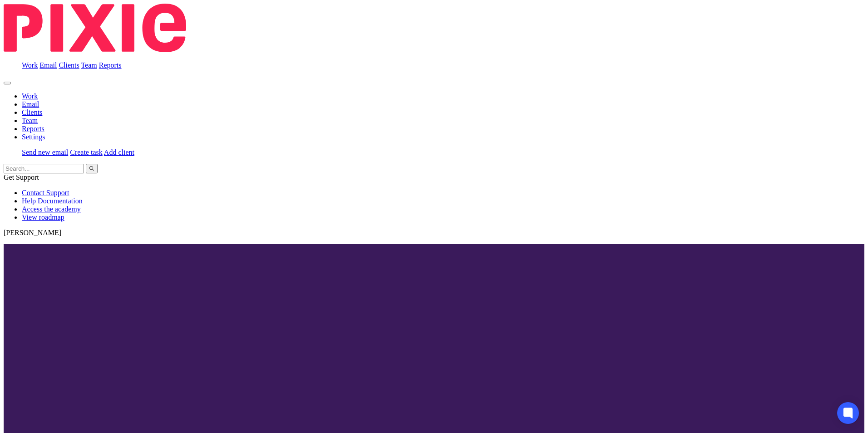 This screenshot has width=868, height=433. I want to click on span: Access the academy, so click(51, 208).